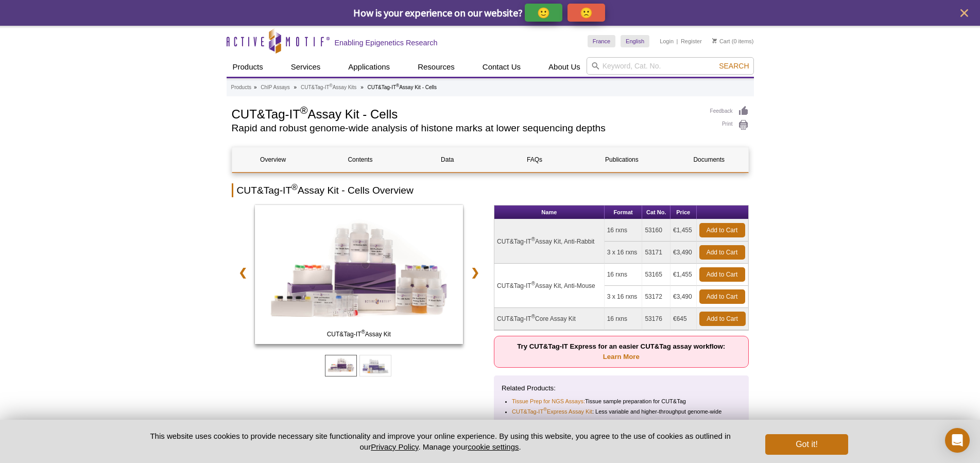 The image size is (980, 463). Describe the element at coordinates (621, 351) in the screenshot. I see `strong: Try CUT&Tag-IT Express for an easier CUT&Tag assay workflow:` at that location.